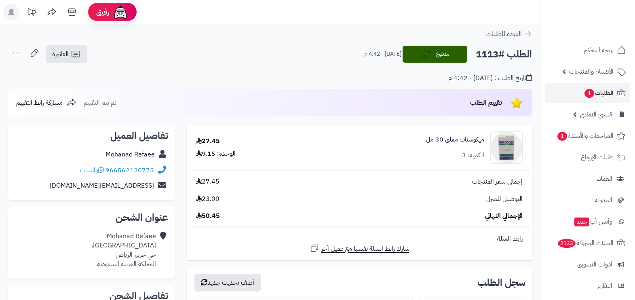  I want to click on a: واتساب, so click(92, 170).